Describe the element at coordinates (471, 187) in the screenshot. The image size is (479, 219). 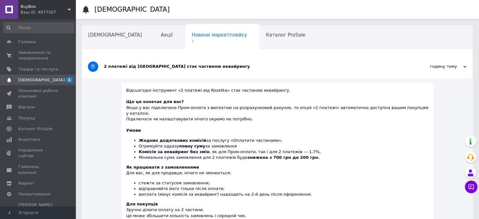
I see `button: Чат з покупцем` at that location.